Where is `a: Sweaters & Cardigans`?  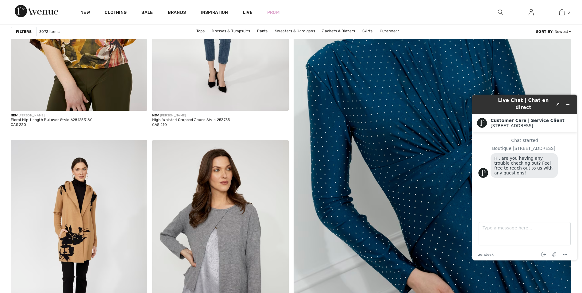
a: Sweaters & Cardigans is located at coordinates (295, 31).